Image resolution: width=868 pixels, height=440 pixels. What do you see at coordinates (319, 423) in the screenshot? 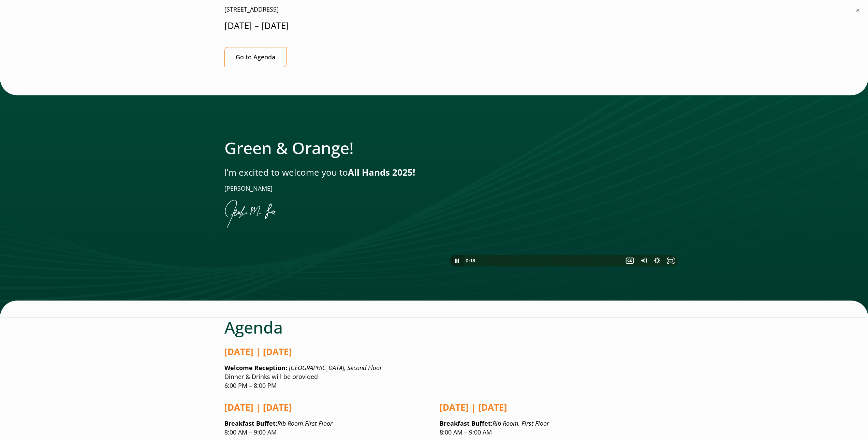
I see `em: First Floor` at bounding box center [319, 423].